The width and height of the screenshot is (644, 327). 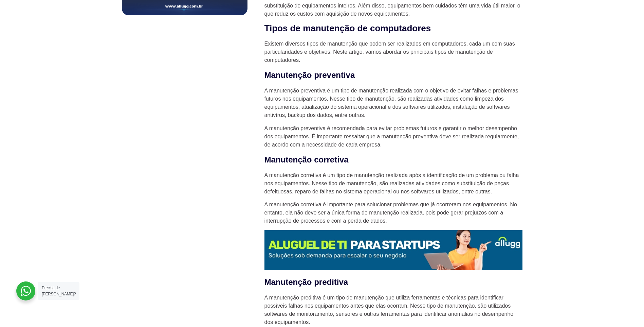 What do you see at coordinates (583, 284) in the screenshot?
I see `div: Widget de chat` at bounding box center [583, 284].